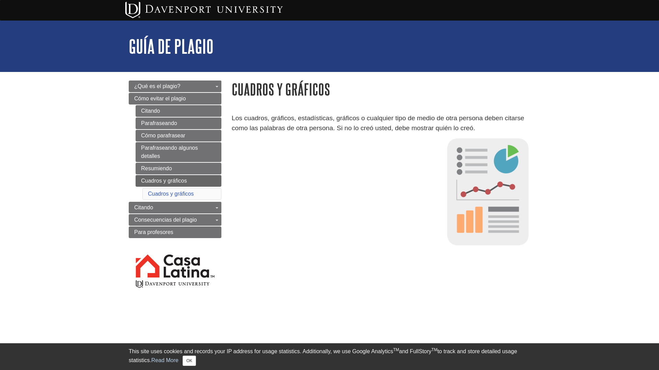 This screenshot has width=659, height=370. What do you see at coordinates (157, 86) in the screenshot?
I see `span: ¿Qué es el plagio?` at bounding box center [157, 86].